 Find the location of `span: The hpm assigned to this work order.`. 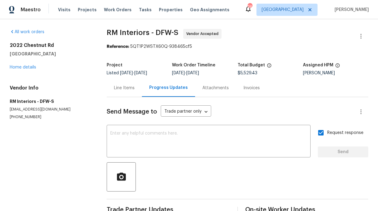

span: The hpm assigned to this work order. is located at coordinates (338, 67).